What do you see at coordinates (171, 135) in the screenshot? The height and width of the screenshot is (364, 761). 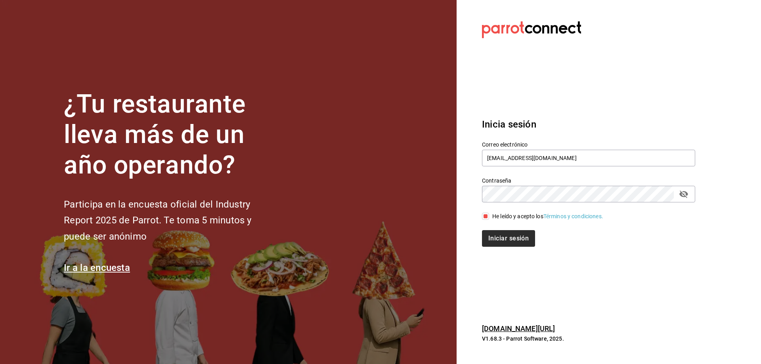 I see `h1: ¿Tu restaurante lleva más de un año operando?` at bounding box center [171, 135].